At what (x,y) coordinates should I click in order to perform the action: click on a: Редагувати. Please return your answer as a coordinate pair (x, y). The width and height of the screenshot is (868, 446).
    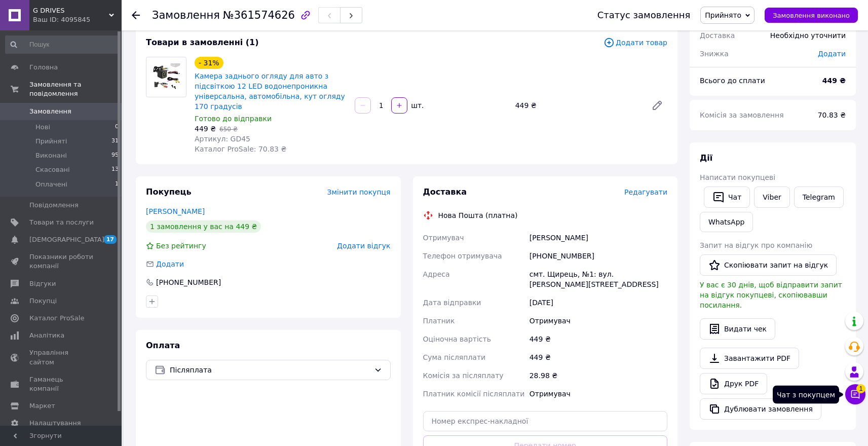
    Looking at the image, I should click on (657, 105).